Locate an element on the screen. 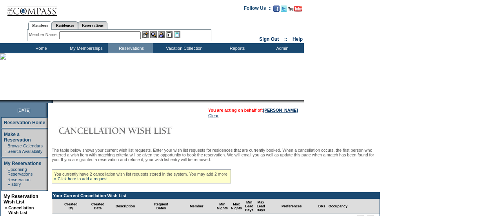  img: View is located at coordinates (153, 34).